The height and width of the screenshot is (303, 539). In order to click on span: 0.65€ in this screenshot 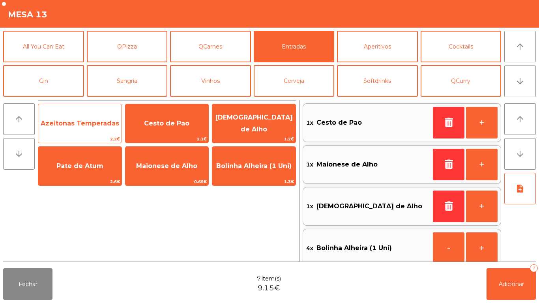, I will do `click(167, 181)`.